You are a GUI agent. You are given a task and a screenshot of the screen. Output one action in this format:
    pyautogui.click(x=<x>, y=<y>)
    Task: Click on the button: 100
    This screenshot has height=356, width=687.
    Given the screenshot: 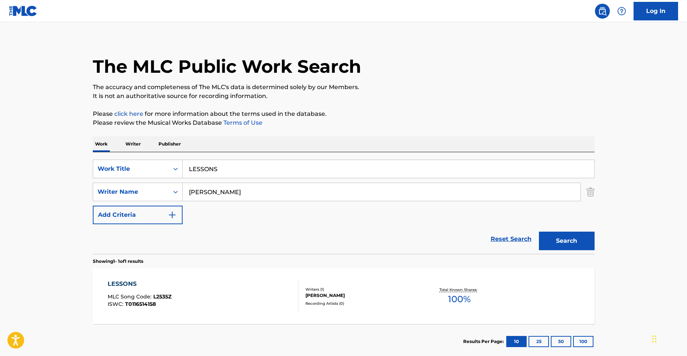 What is the action you would take?
    pyautogui.click(x=583, y=342)
    